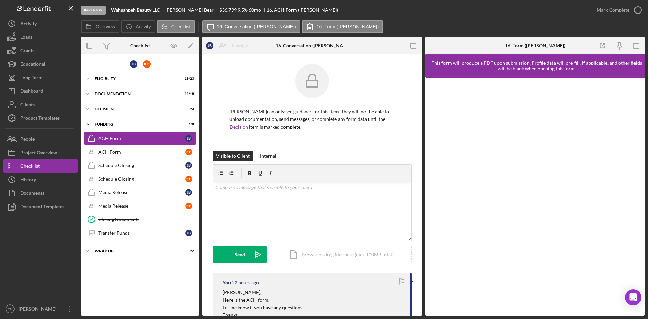 The image size is (648, 319). I want to click on div: Educational, so click(33, 65).